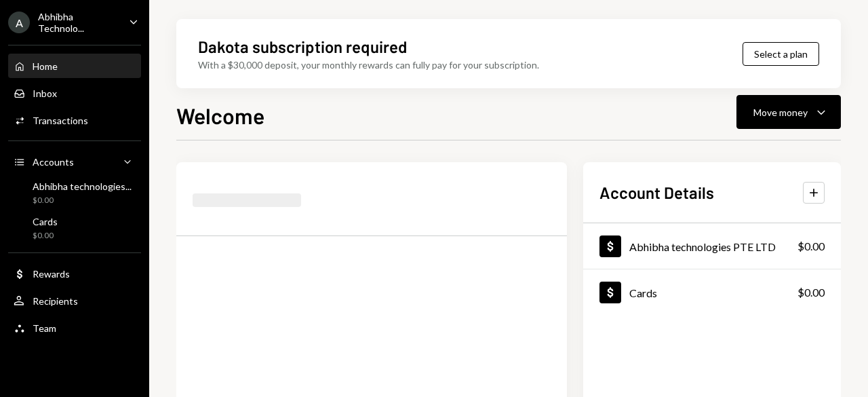  I want to click on a: Team, so click(75, 327).